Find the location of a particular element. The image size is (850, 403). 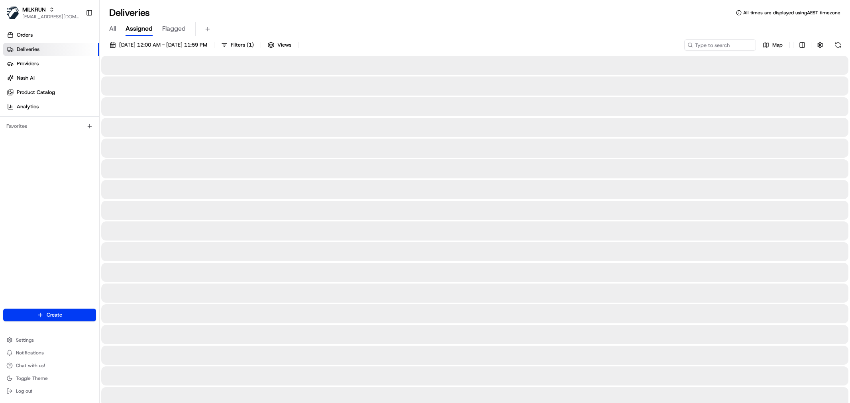

span: Assigned is located at coordinates (139, 29).